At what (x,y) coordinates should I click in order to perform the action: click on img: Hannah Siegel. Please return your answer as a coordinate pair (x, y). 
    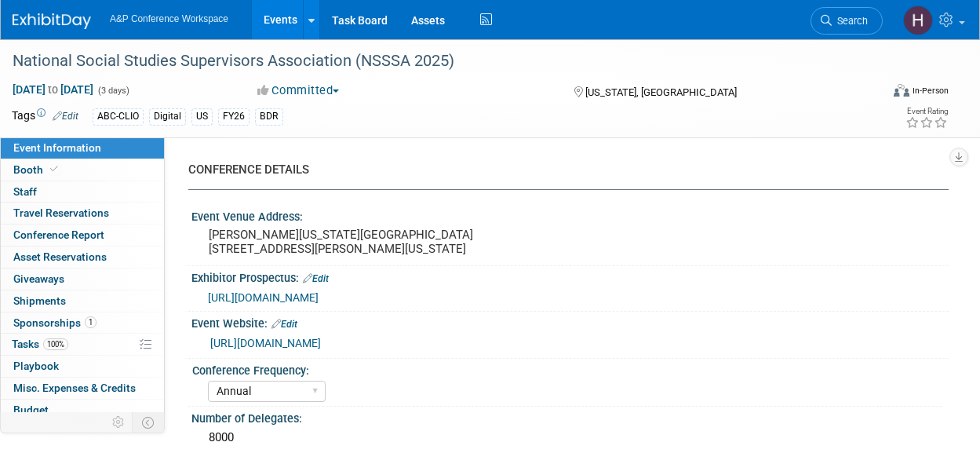
    Looking at the image, I should click on (918, 20).